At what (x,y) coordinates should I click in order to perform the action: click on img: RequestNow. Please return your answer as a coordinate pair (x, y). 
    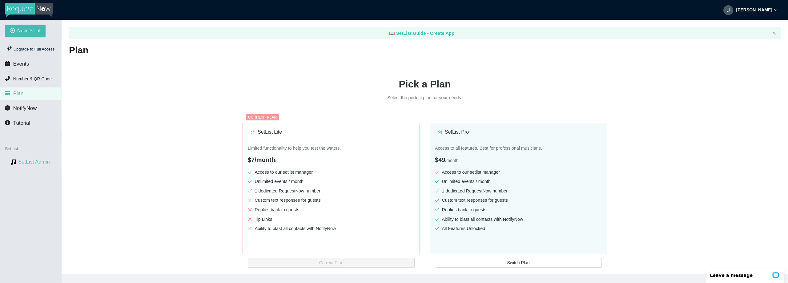
    Looking at the image, I should click on (29, 10).